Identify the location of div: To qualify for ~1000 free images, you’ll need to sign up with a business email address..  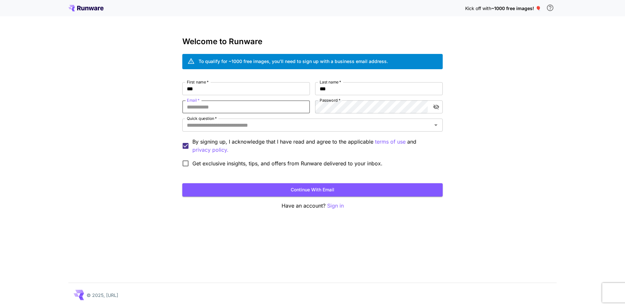
(293, 61).